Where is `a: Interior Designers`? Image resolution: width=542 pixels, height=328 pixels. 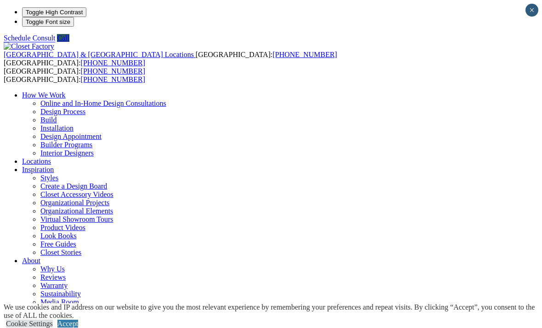
a: Interior Designers is located at coordinates (67, 153).